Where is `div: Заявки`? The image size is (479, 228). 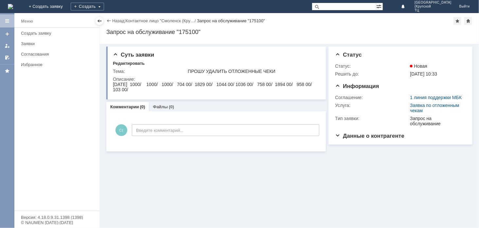
div: Заявки is located at coordinates (58, 44).